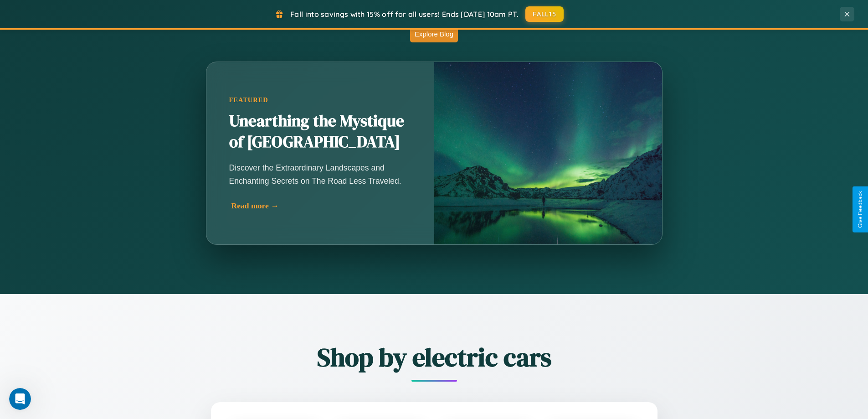 The width and height of the screenshot is (868, 419). Describe the element at coordinates (545, 14) in the screenshot. I see `button: FALL15` at that location.